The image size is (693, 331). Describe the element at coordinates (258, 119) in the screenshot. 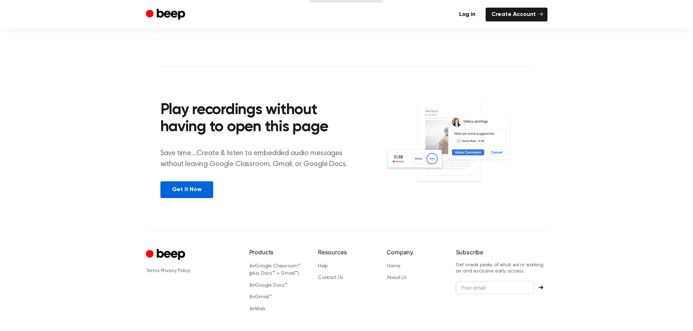

I see `h2: Play recordings without having to open this page` at that location.